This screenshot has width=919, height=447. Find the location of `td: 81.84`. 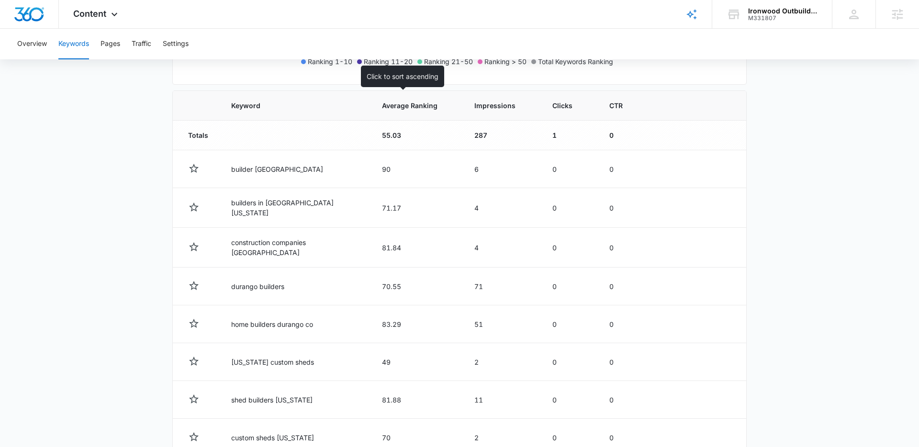

td: 81.84 is located at coordinates (417, 248).